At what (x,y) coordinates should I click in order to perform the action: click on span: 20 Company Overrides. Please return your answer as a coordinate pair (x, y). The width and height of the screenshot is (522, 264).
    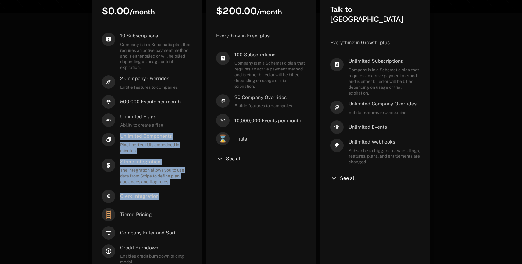
    Looking at the image, I should click on (263, 98).